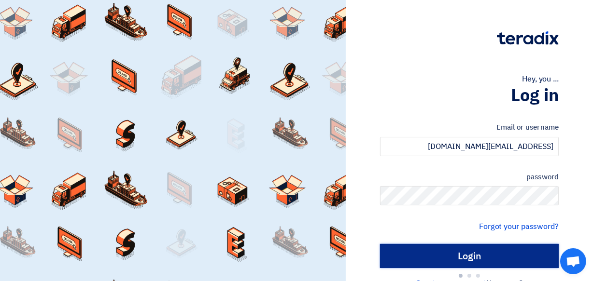  What do you see at coordinates (469, 256) in the screenshot?
I see `input: Login` at bounding box center [469, 256].